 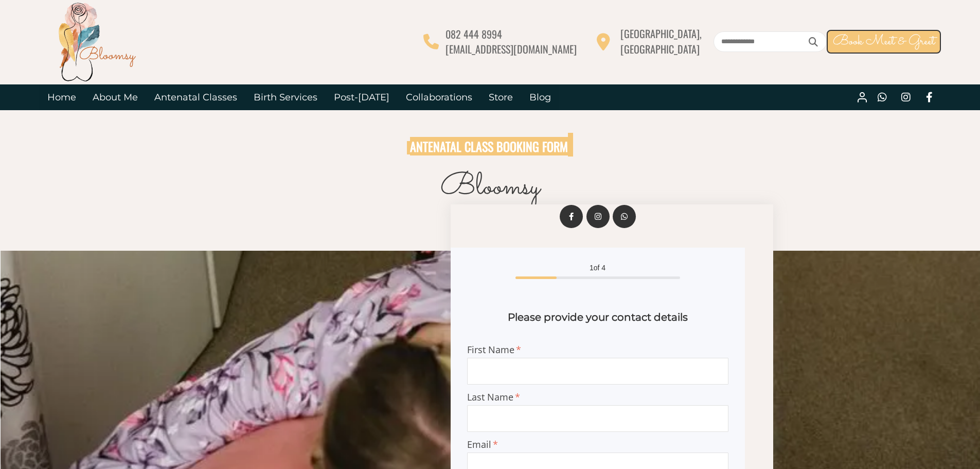 I want to click on span: Last Name, so click(x=598, y=397).